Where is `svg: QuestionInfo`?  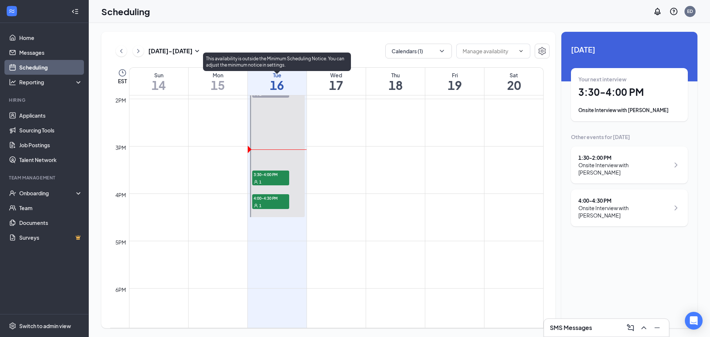 svg: QuestionInfo is located at coordinates (674, 11).